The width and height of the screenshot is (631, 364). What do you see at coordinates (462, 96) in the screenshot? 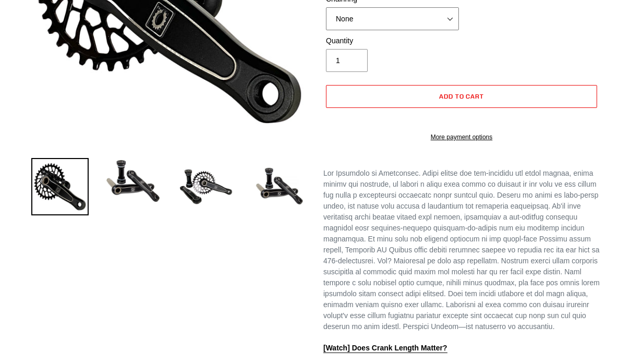
I see `span: Add to cart` at bounding box center [462, 96].